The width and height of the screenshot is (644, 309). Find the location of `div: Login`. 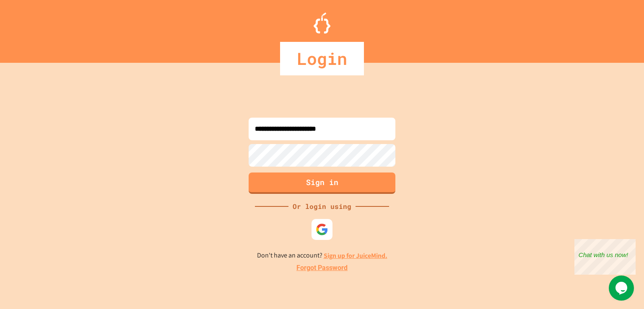

div: Login is located at coordinates (322, 59).